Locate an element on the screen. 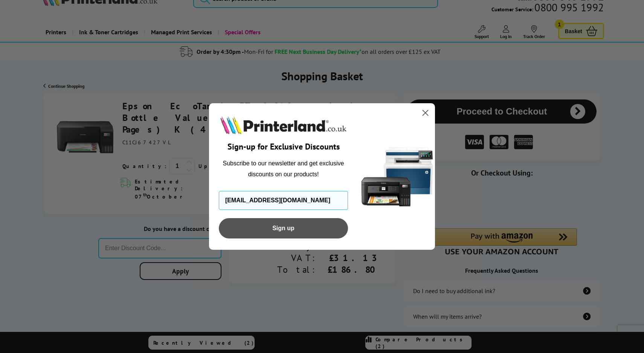  span: Sign-up for Exclusive Discounts is located at coordinates (284, 147).